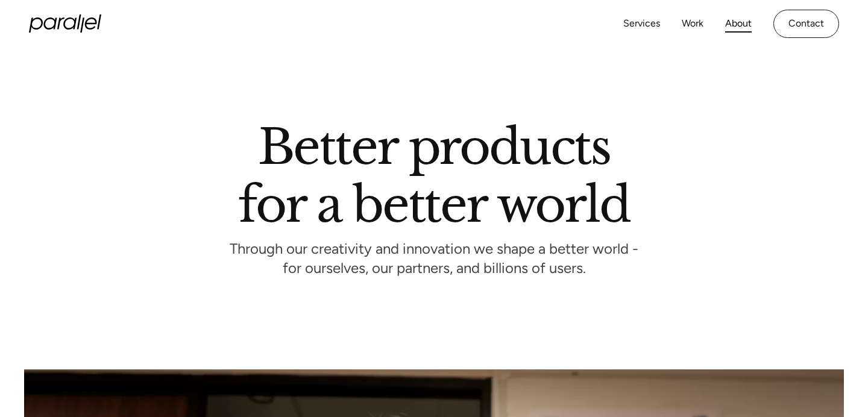  I want to click on a: Work, so click(693, 23).